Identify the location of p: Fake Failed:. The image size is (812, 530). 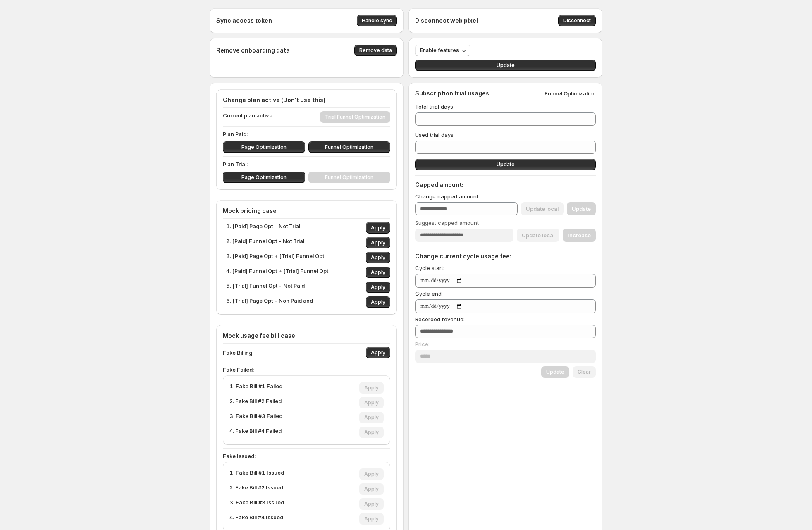
(306, 370).